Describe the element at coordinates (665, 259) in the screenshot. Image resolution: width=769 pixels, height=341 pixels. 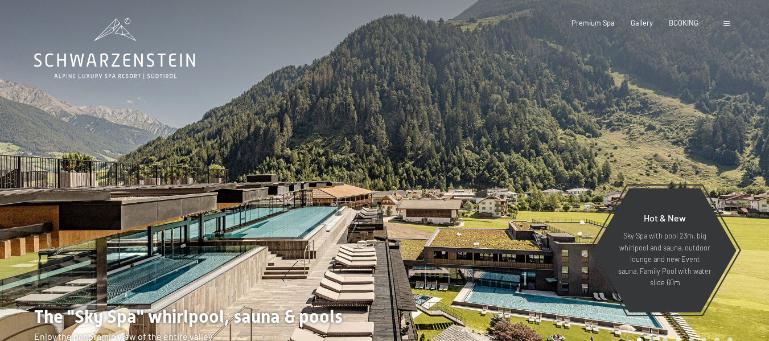
I see `p: Sky Spa with pool 23m, big whirlpool and sauna, outdoor lounge and new Event sauna, Family Pool w...` at that location.